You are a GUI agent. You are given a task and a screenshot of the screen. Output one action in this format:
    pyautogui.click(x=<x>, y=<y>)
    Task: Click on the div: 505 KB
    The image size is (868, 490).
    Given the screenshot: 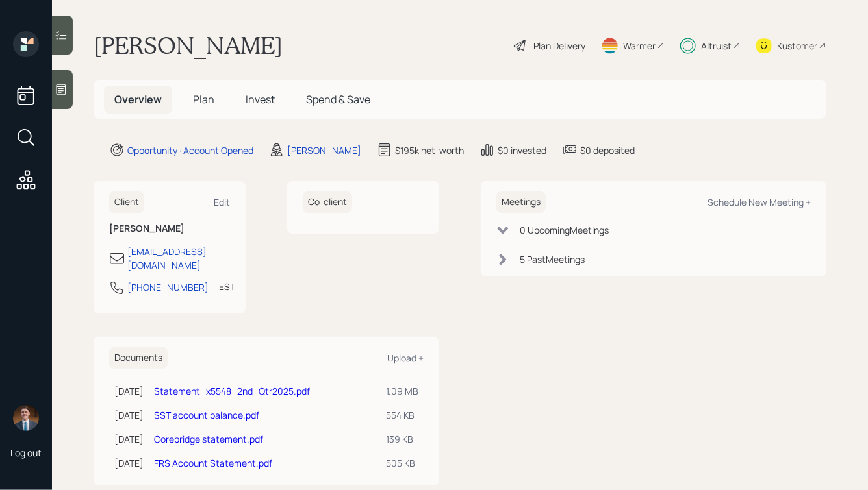 What is the action you would take?
    pyautogui.click(x=402, y=463)
    